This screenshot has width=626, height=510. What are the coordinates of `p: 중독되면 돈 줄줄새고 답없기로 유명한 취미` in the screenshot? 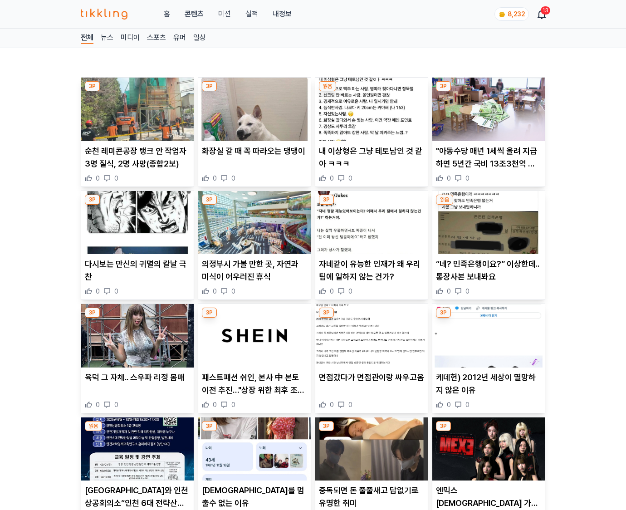 It's located at (371, 497).